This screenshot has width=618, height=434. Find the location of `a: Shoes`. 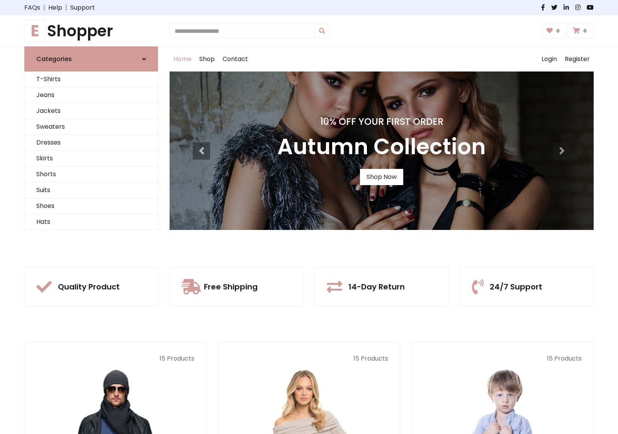

a: Shoes is located at coordinates (91, 206).